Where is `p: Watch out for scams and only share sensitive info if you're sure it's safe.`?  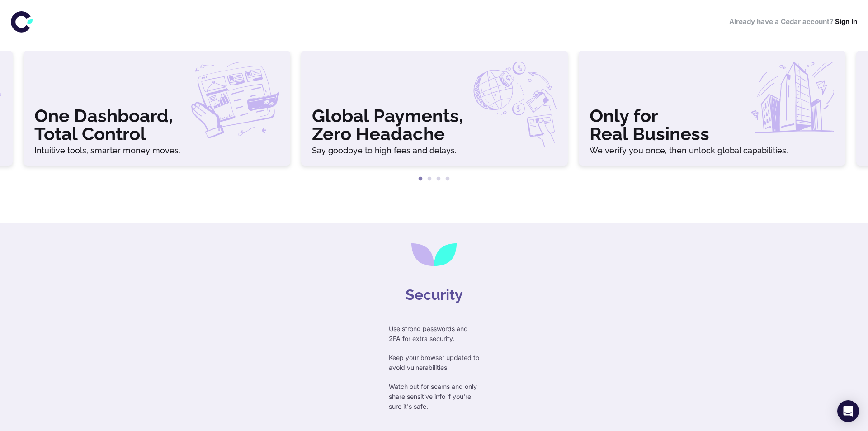 p: Watch out for scams and only share sensitive info if you're sure it's safe. is located at coordinates (434, 397).